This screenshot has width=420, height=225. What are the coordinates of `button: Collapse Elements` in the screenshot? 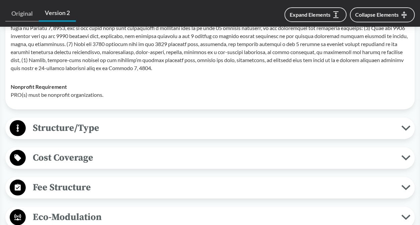 It's located at (382, 15).